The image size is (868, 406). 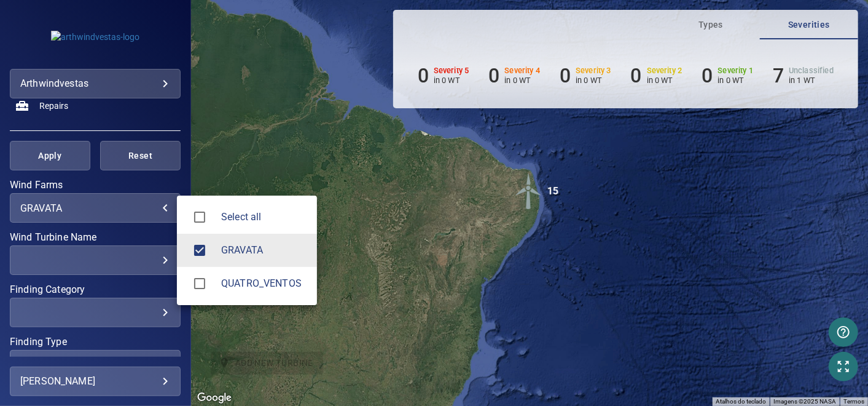 What do you see at coordinates (264, 283) in the screenshot?
I see `div: Wind Farms QUATRO_VENTOS` at bounding box center [264, 283].